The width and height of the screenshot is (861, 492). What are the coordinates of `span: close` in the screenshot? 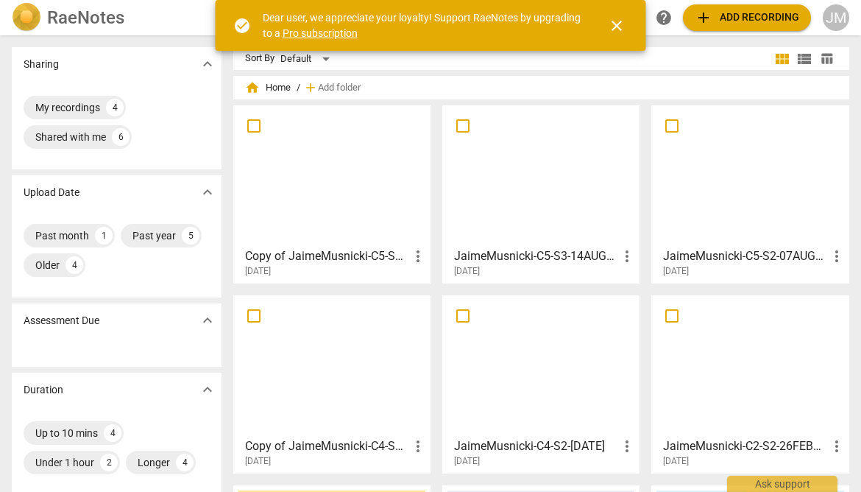 It's located at (617, 26).